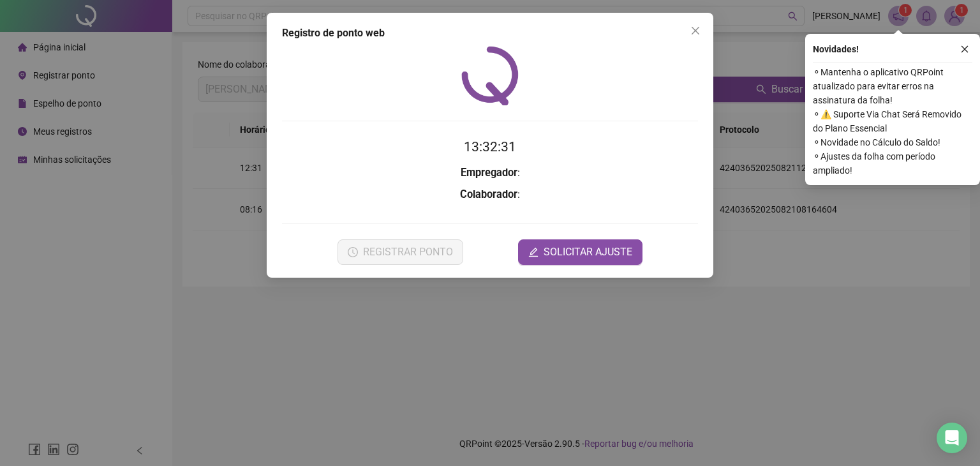 This screenshot has width=980, height=466. I want to click on span: ⚬ Mantenha o aplicativo QRPoint atualizado para evitar erros na assinatura da folha!, so click(893, 86).